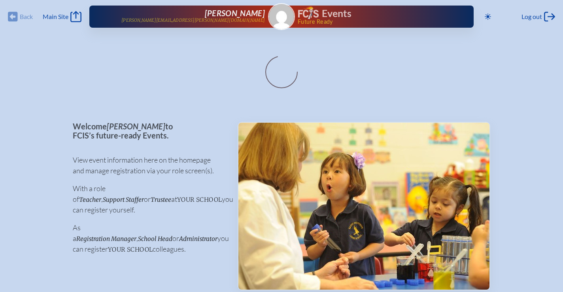  Describe the element at coordinates (149, 165) in the screenshot. I see `p: View event information here on the homepage and manage registration via your role screen(s).` at that location.